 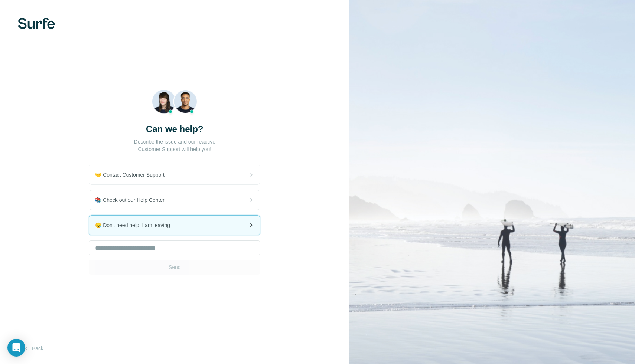 What do you see at coordinates (174, 103) in the screenshot?
I see `img: Beach Photo` at bounding box center [174, 103].